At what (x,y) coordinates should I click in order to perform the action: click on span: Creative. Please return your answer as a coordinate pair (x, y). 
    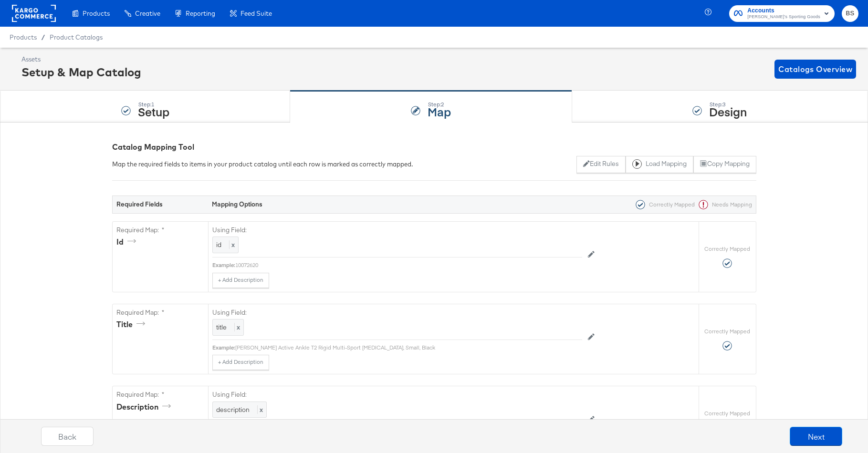
    Looking at the image, I should click on (147, 13).